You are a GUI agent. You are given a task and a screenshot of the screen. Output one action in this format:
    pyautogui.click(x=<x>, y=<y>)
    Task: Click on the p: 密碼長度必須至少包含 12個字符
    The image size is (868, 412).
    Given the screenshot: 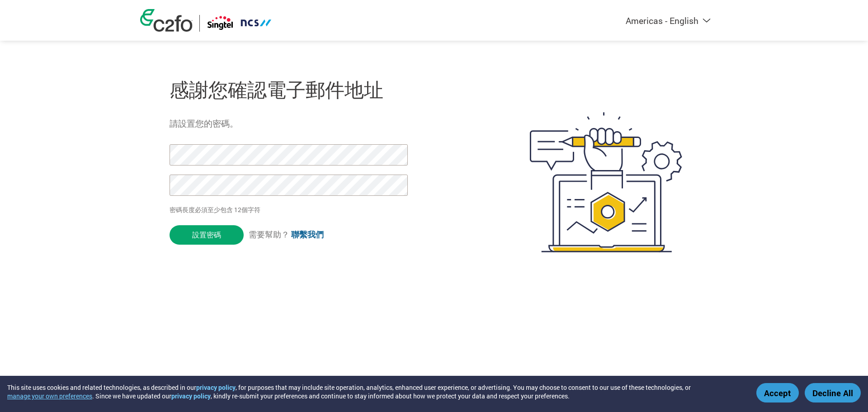 What is the action you would take?
    pyautogui.click(x=290, y=209)
    